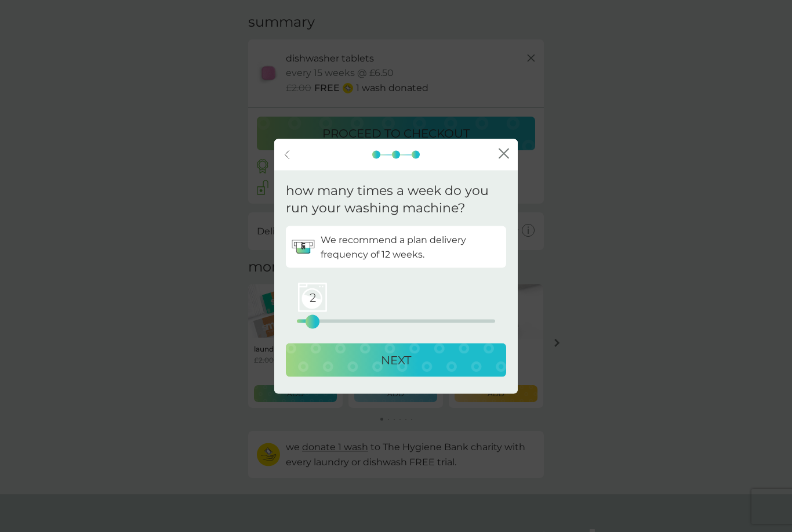 This screenshot has height=532, width=792. Describe the element at coordinates (396, 199) in the screenshot. I see `p: how many times a week do you run your washing machine?` at that location.